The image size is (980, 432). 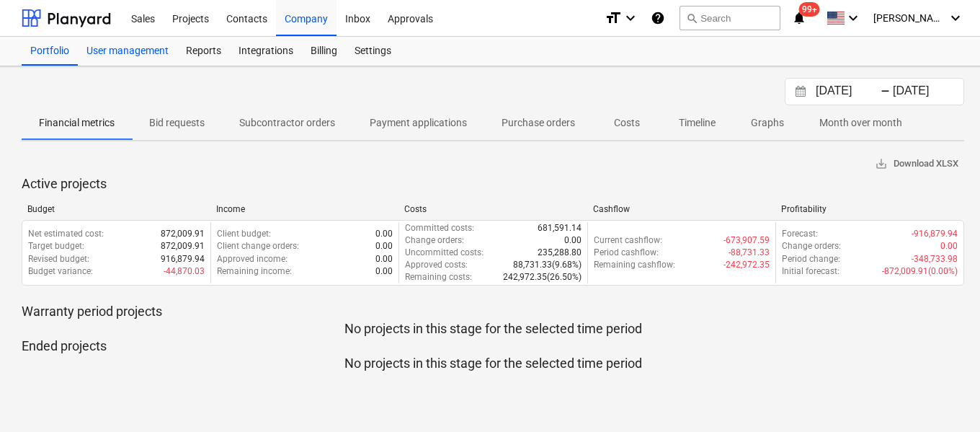 I want to click on p: Financial metrics, so click(x=76, y=122).